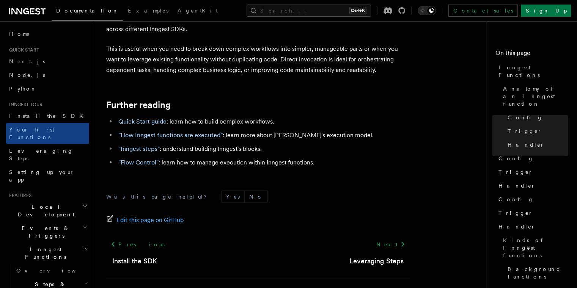  I want to click on span: Anatomy of an Inngest function, so click(536, 96).